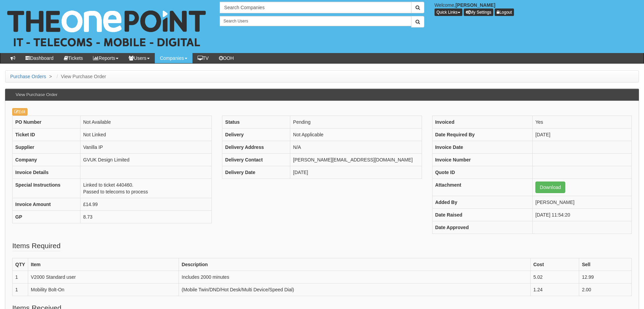 This screenshot has height=309, width=644. Describe the element at coordinates (355, 277) in the screenshot. I see `td: Includes 2000 minutes` at that location.